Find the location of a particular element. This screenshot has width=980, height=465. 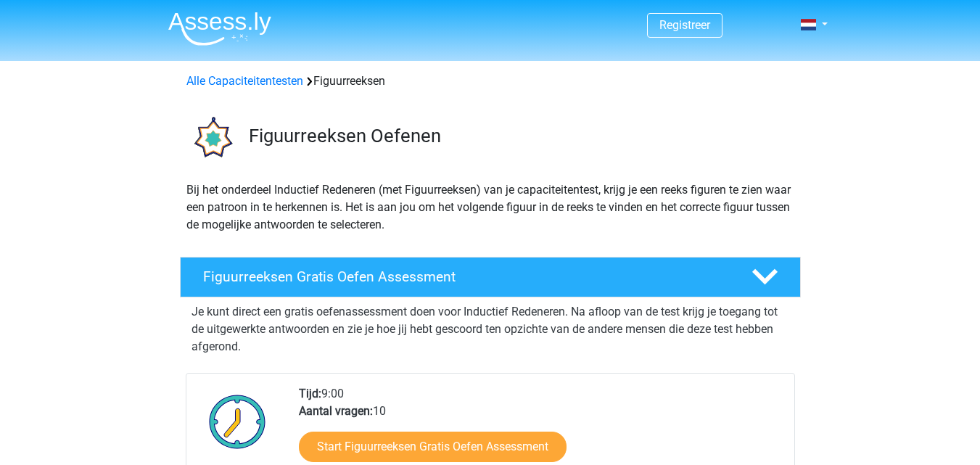

img: Klok is located at coordinates (237, 421).